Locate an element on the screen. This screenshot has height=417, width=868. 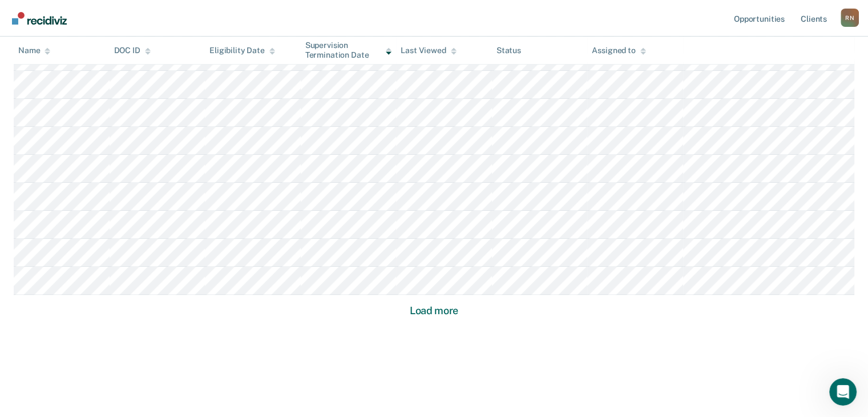
button: Profile dropdown button is located at coordinates (849, 18).